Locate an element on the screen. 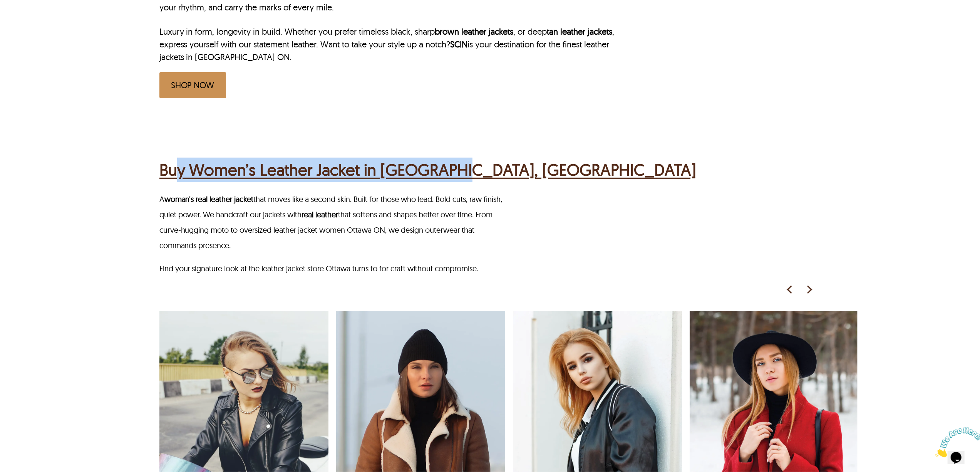  div: Buy Women’s Leather Jacket in Ottawa, ON is located at coordinates (428, 170).